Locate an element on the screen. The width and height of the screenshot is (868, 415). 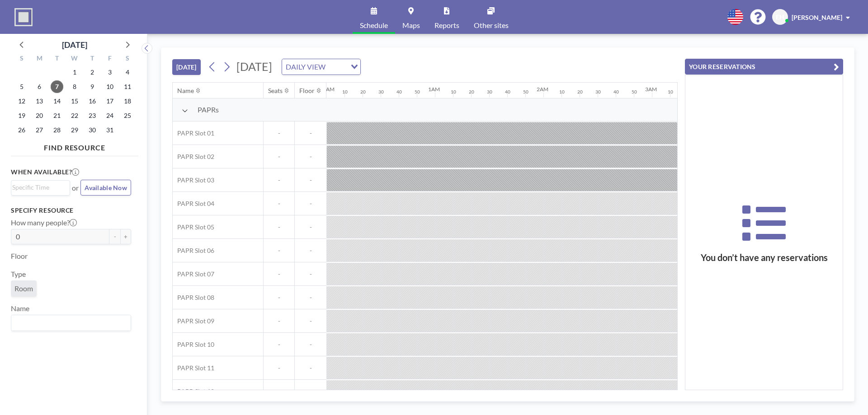
label: How many people? is located at coordinates (43, 223).